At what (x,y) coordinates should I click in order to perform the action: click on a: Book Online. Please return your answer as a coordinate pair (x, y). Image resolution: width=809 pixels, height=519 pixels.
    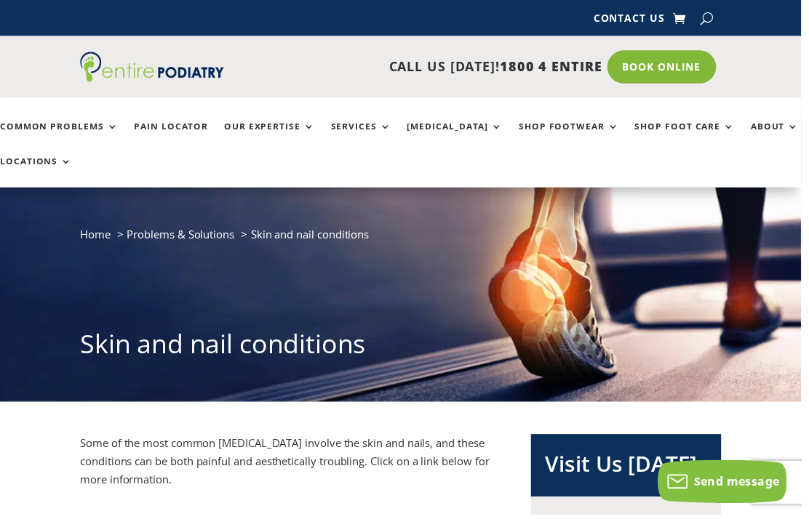
    Looking at the image, I should click on (668, 68).